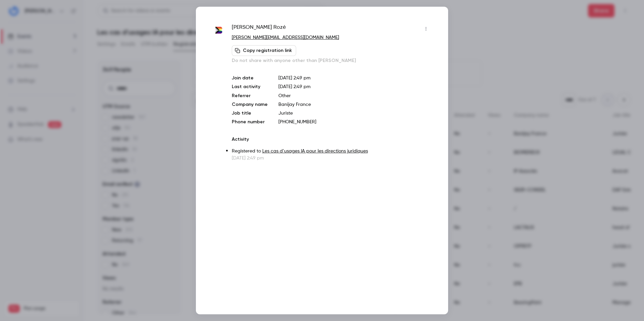 This screenshot has height=321, width=644. Describe the element at coordinates (331, 151) in the screenshot. I see `p: Registered to` at that location.